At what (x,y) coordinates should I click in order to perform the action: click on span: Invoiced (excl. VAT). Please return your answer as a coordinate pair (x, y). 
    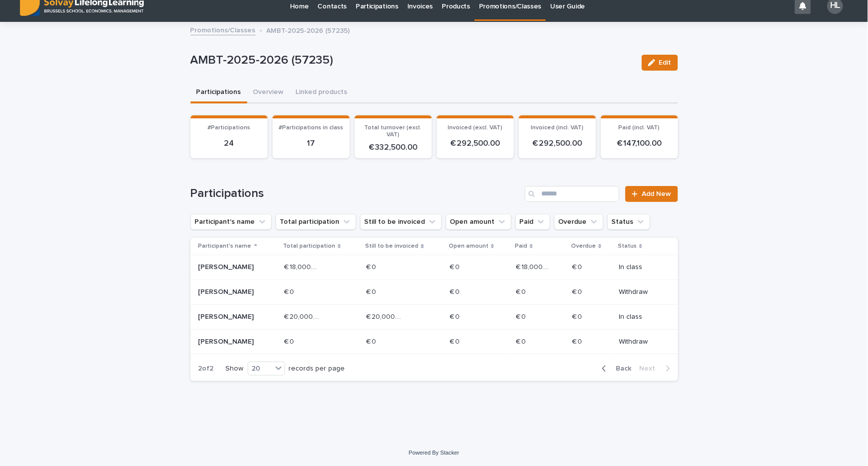
    Looking at the image, I should click on (475, 128).